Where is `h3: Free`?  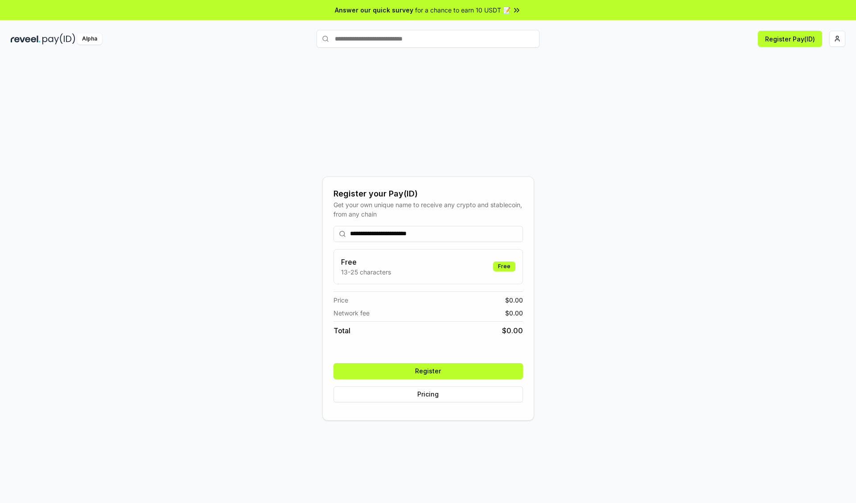 h3: Free is located at coordinates (366, 262).